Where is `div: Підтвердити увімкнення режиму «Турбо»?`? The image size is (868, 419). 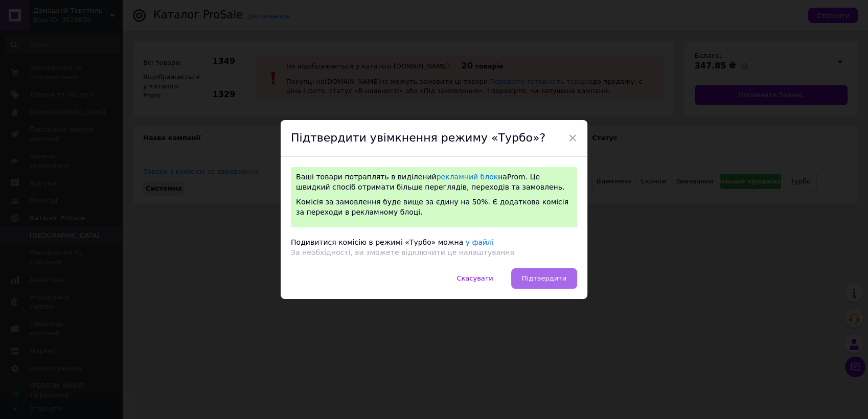 div: Підтвердити увімкнення режиму «Турбо»? is located at coordinates (434, 139).